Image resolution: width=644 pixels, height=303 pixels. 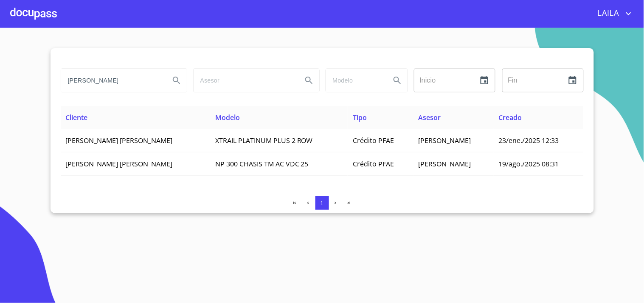 What do you see at coordinates (613, 14) in the screenshot?
I see `button: account of current user` at bounding box center [613, 14].